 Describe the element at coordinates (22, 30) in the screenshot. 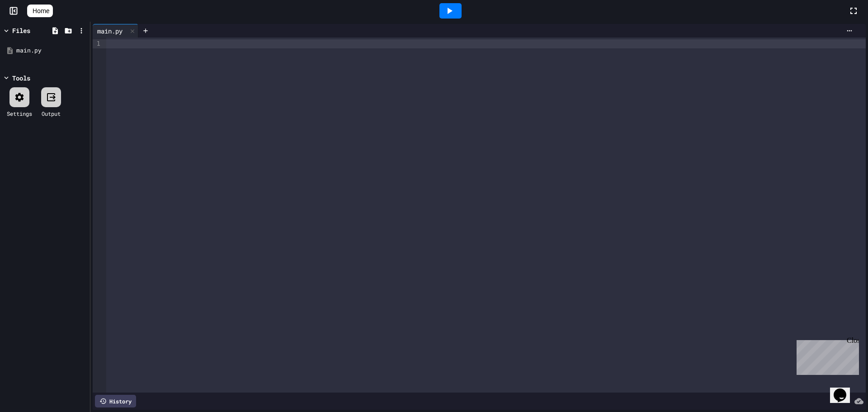

I see `div: Files` at that location.